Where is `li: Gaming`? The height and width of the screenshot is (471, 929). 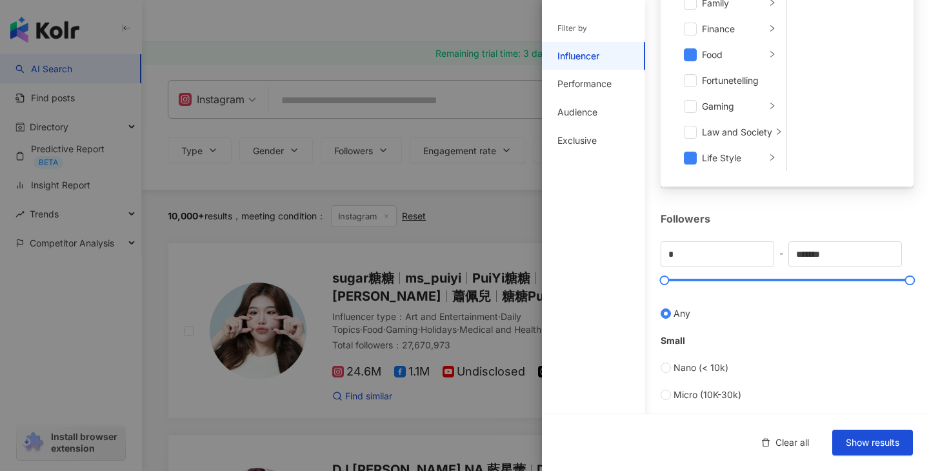
li: Gaming is located at coordinates (730, 106).